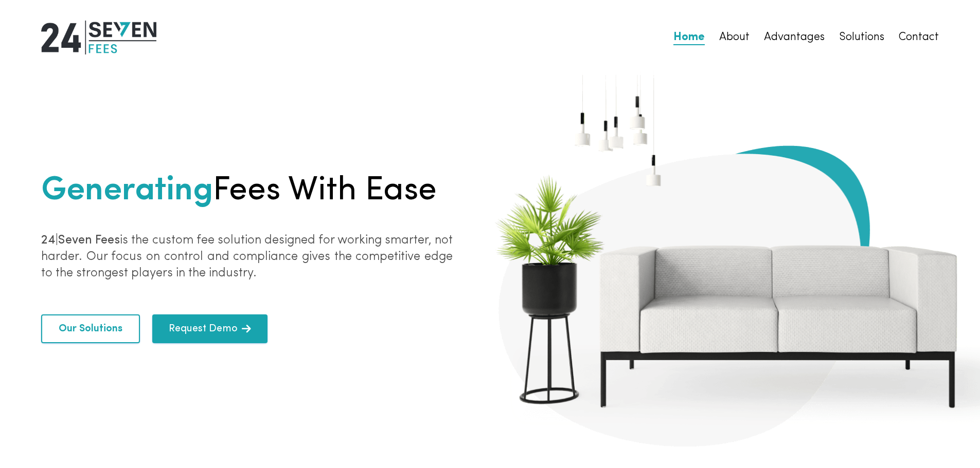 This screenshot has height=468, width=980. What do you see at coordinates (728, 255) in the screenshot?
I see `img: 24|Seven Fees banner desk` at bounding box center [728, 255].